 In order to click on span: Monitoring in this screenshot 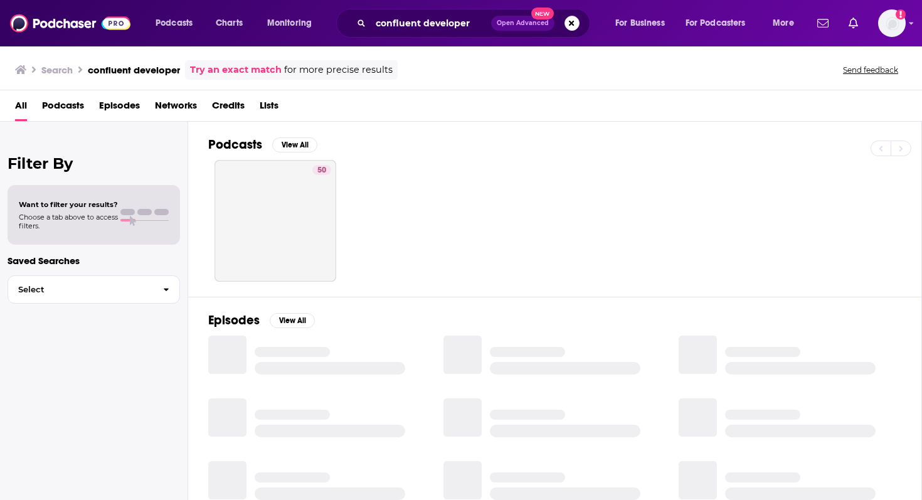, I will do `click(289, 23)`.